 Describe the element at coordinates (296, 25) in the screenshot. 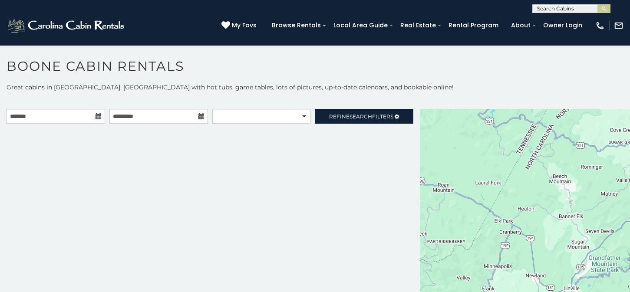

I see `a: Browse Rentals` at that location.